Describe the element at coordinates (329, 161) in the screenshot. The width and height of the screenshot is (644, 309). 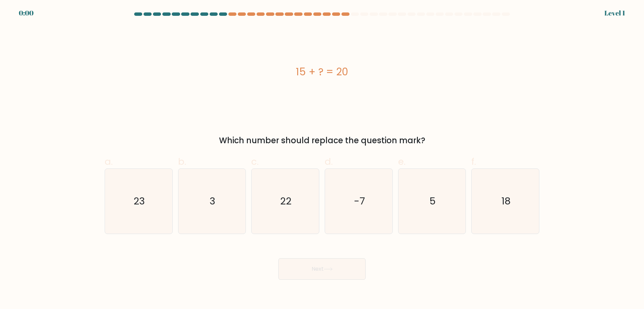
I see `span: d.` at that location.